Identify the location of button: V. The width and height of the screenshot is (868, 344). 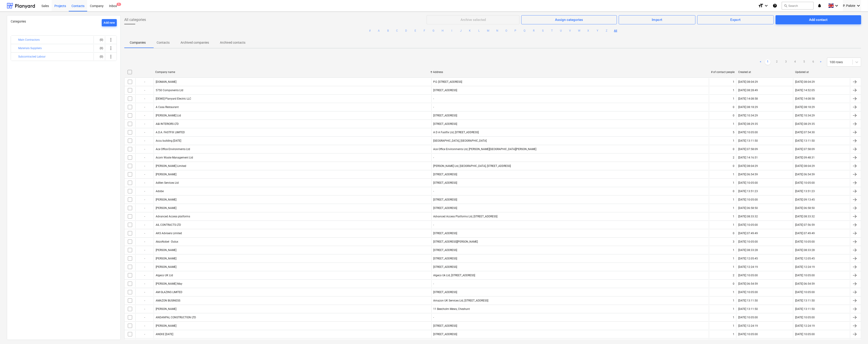
(571, 31).